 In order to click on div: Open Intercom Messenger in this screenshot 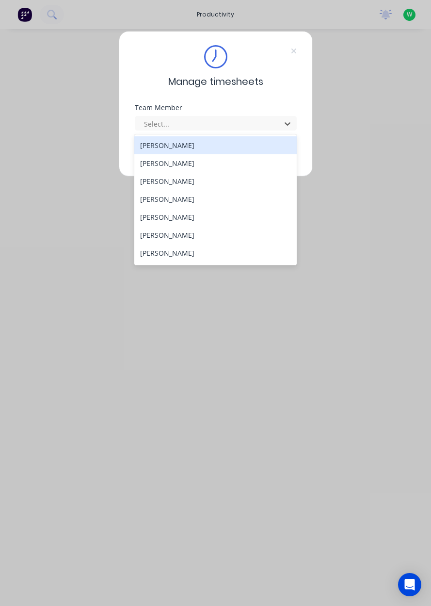, I will do `click(410, 584)`.